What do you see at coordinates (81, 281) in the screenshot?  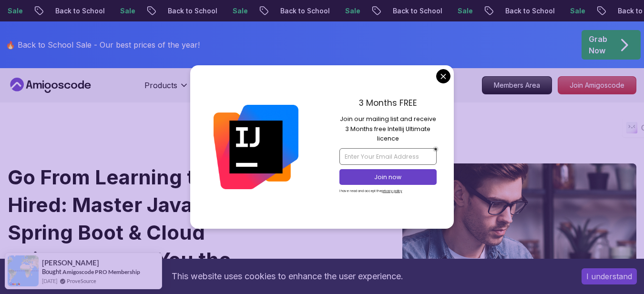 I see `a: ProveSource` at bounding box center [81, 281].